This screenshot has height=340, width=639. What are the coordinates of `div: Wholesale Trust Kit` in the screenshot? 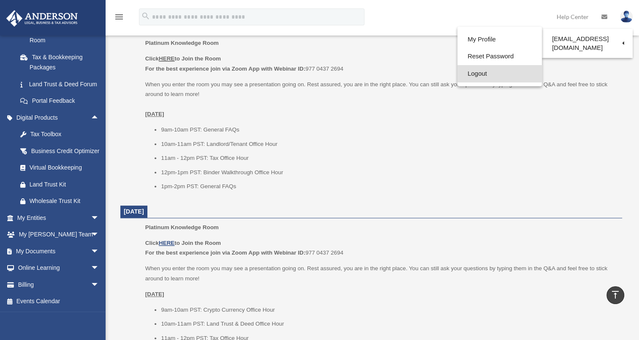 It's located at (65, 201).